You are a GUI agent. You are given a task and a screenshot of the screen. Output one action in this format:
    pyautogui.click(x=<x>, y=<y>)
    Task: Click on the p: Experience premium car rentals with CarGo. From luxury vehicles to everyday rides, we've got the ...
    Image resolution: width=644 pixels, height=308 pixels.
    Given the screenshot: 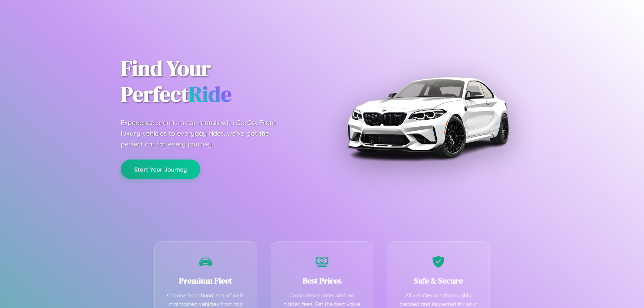 What is the action you would take?
    pyautogui.click(x=204, y=133)
    